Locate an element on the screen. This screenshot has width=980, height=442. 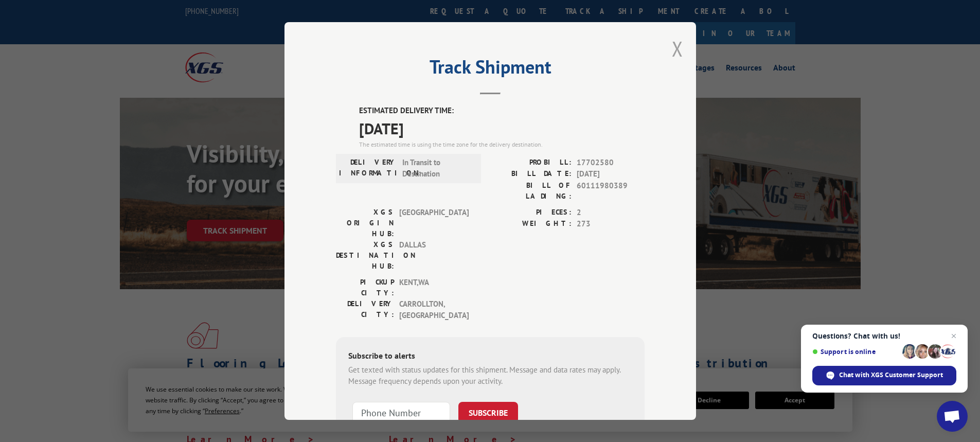
input: Phone Number is located at coordinates (401, 413).